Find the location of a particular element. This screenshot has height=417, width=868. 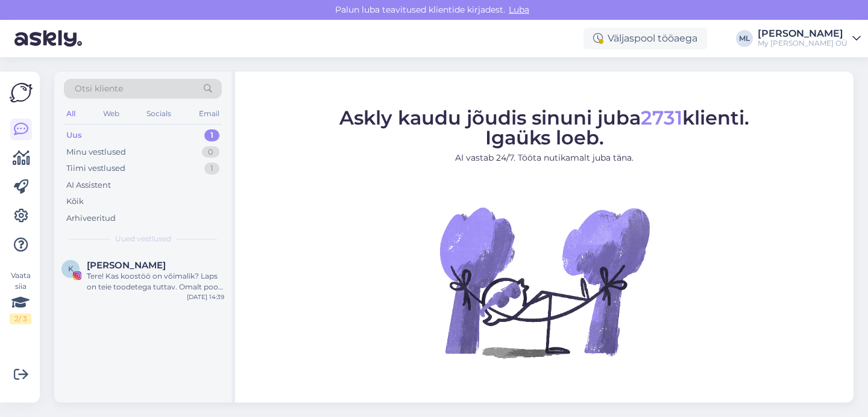

div: AI Assistent is located at coordinates (88, 185).